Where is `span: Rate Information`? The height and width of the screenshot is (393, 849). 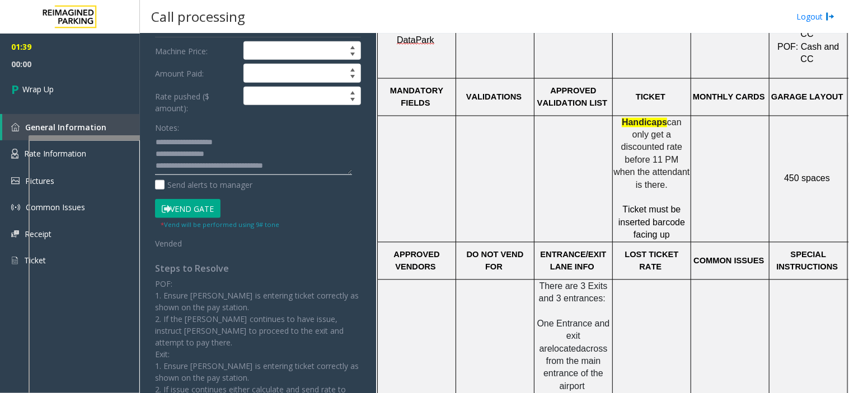 span: Rate Information is located at coordinates (55, 153).